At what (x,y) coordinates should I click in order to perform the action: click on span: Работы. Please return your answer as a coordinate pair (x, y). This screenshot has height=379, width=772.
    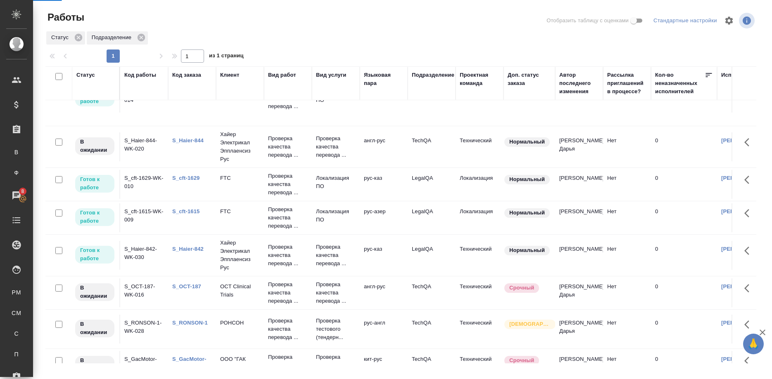
    Looking at the image, I should click on (65, 17).